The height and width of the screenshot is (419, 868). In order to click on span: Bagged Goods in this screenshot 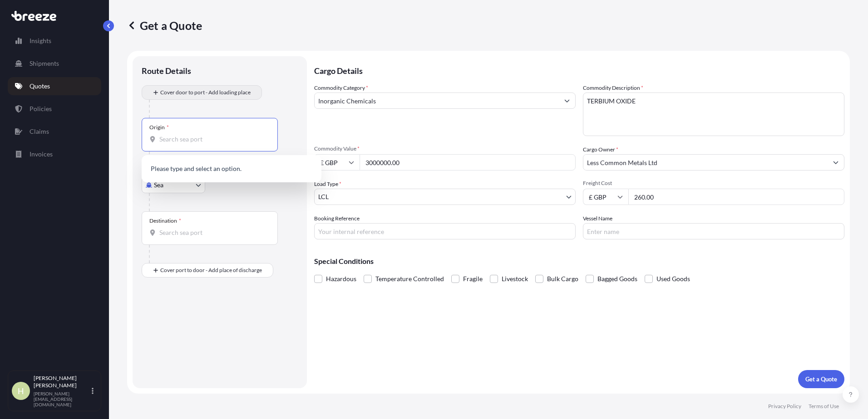, I will do `click(617, 279)`.